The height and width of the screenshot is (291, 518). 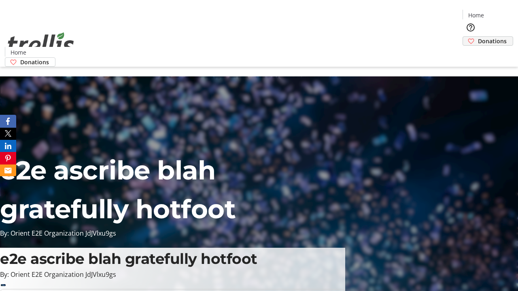 I want to click on img: Orient E2E Organization JdJVlxu9gs's Logo, so click(x=41, y=44).